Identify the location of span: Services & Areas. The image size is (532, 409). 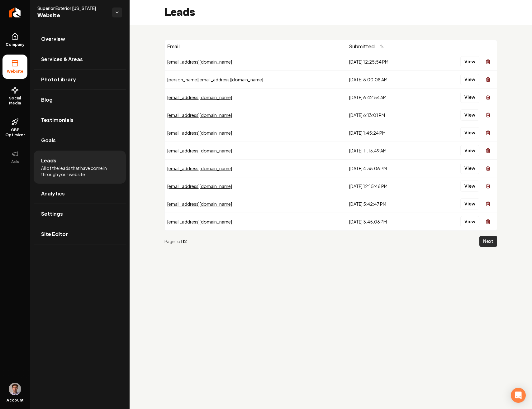
(62, 59).